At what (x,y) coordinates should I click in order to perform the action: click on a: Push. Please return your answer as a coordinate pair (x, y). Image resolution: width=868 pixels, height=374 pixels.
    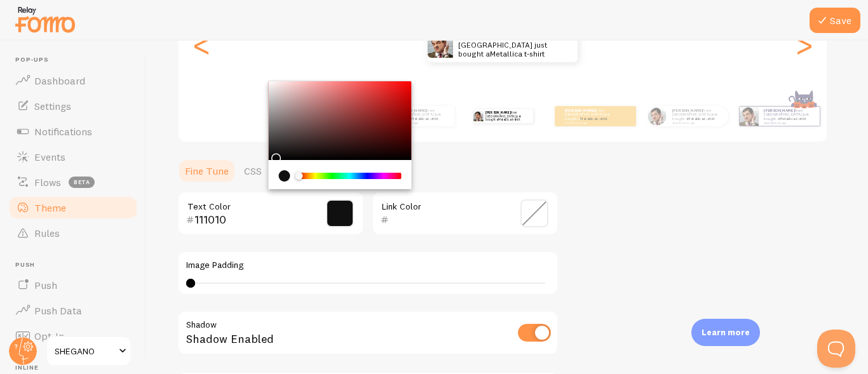
    Looking at the image, I should click on (73, 285).